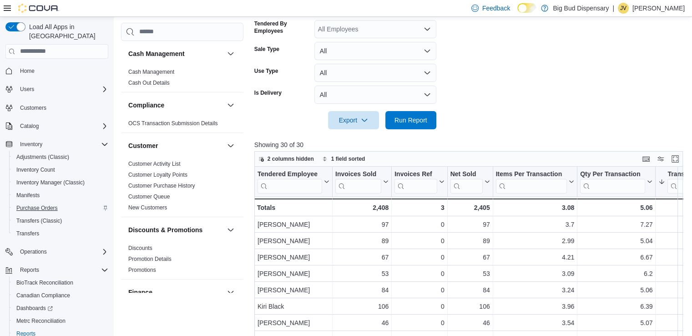 This screenshot has height=336, width=692. What do you see at coordinates (154, 164) in the screenshot?
I see `span: Customer Activity List` at bounding box center [154, 164].